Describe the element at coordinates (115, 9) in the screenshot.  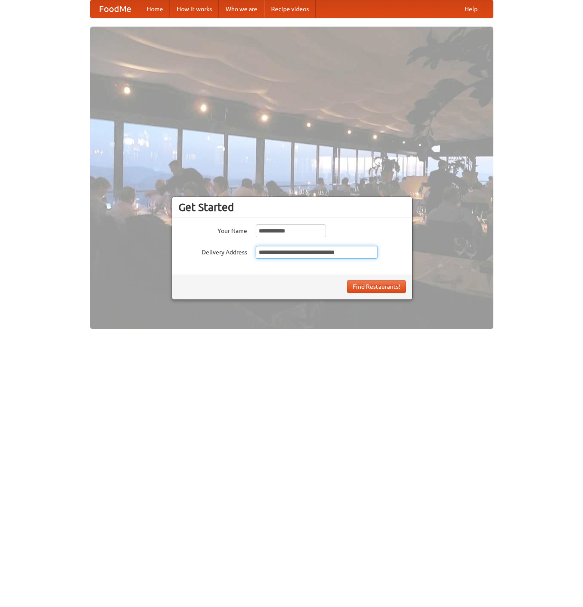
I see `a: FoodMe` at that location.